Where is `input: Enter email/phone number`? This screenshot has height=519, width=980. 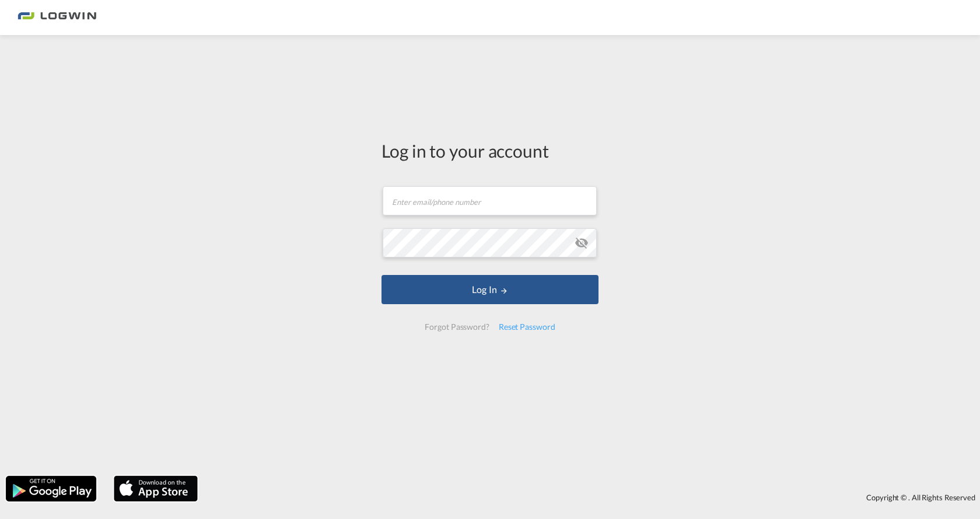 input: Enter email/phone number is located at coordinates (490, 201).